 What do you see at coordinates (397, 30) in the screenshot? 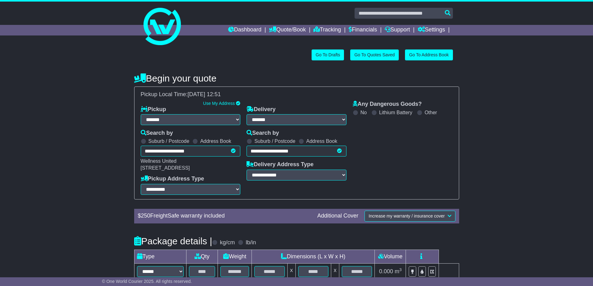
I see `a: Support` at bounding box center [397, 30].